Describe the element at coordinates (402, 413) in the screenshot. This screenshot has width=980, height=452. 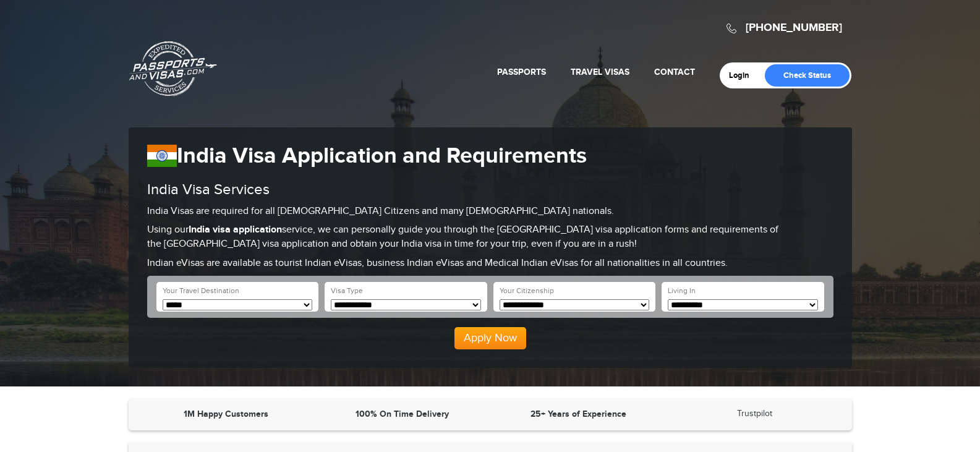
I see `strong: 100% On Time Delivery` at that location.